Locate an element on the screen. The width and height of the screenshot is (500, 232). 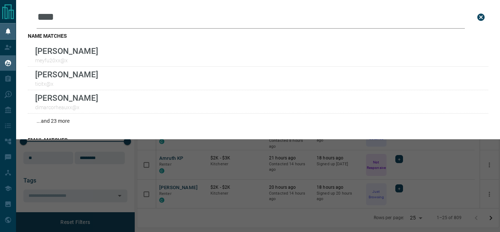
h3: name matches is located at coordinates (258, 36).